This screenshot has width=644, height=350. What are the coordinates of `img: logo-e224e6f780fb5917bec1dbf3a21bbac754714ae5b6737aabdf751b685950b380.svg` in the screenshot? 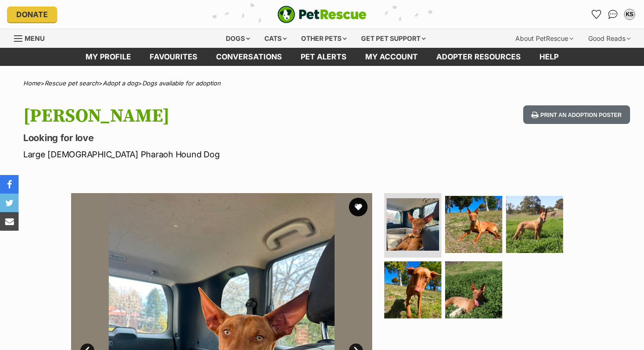 It's located at (322, 15).